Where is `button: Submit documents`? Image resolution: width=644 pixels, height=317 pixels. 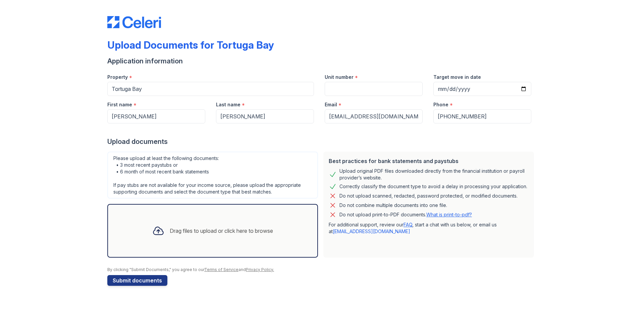 button: Submit documents is located at coordinates (137, 280).